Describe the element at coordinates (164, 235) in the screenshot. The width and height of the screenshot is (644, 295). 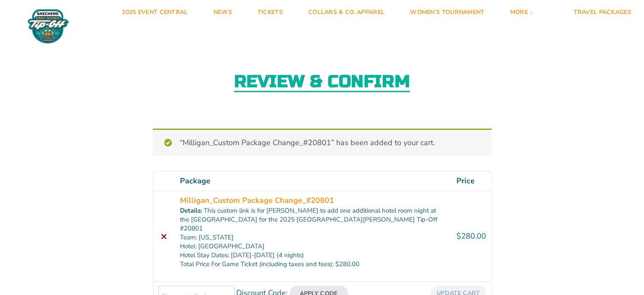
I see `a: Remove this item` at that location.